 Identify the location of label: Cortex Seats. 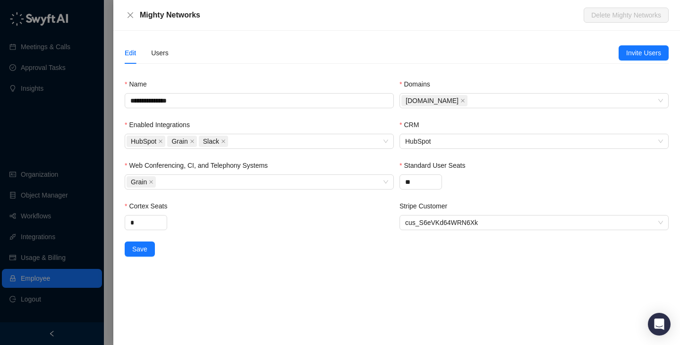
(149, 206).